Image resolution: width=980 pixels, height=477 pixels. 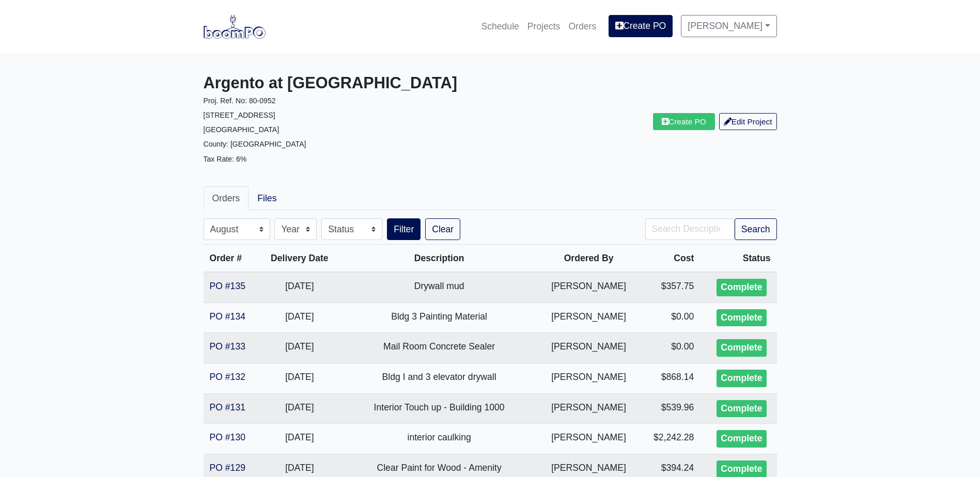 What do you see at coordinates (267, 198) in the screenshot?
I see `a: Files` at bounding box center [267, 198].